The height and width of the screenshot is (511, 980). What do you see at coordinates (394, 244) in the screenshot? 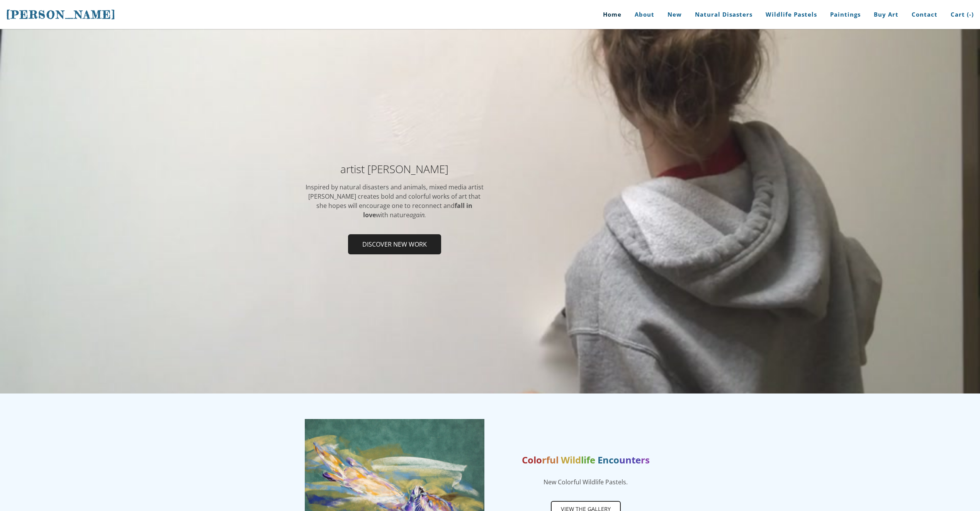
I see `a: Discover new work` at bounding box center [394, 244].